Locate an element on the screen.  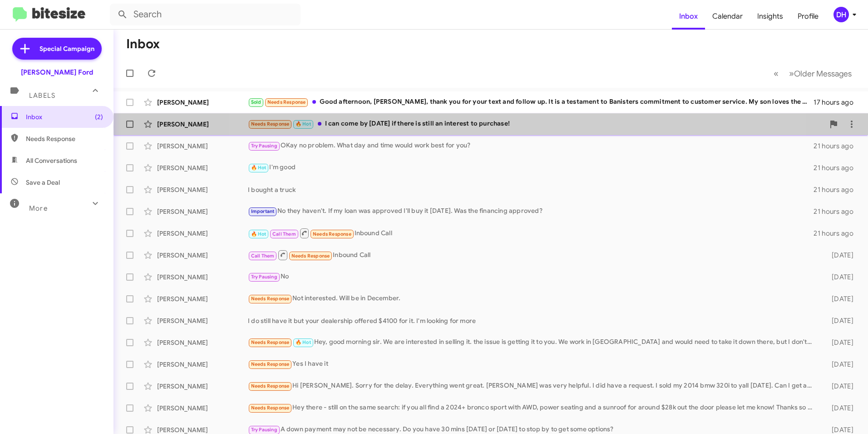
div: 17 hours ago is located at coordinates (837, 102).